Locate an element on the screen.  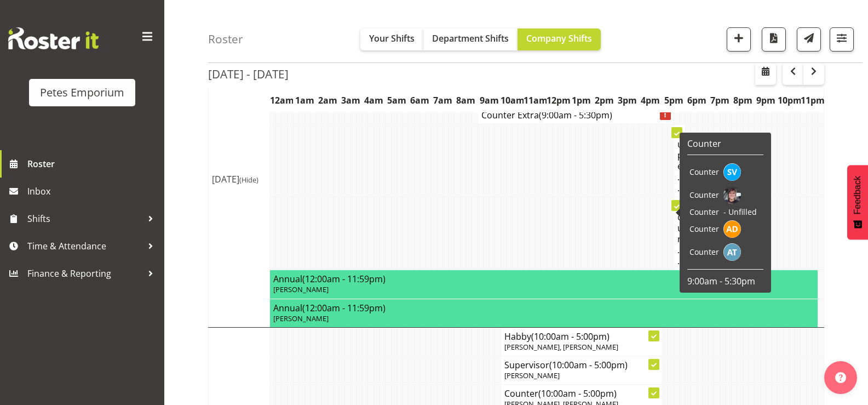
img: michelle-whaleb4506e5af45ffd00a26cc2b6420a9100.png is located at coordinates (732, 195).